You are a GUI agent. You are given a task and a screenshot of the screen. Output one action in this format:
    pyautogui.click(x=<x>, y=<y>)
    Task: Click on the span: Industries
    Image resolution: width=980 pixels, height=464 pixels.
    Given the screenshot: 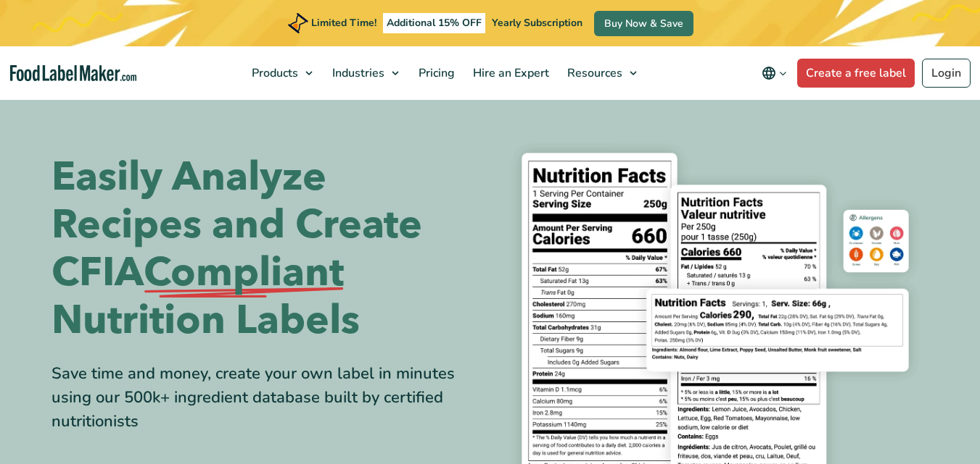 What is the action you would take?
    pyautogui.click(x=357, y=73)
    